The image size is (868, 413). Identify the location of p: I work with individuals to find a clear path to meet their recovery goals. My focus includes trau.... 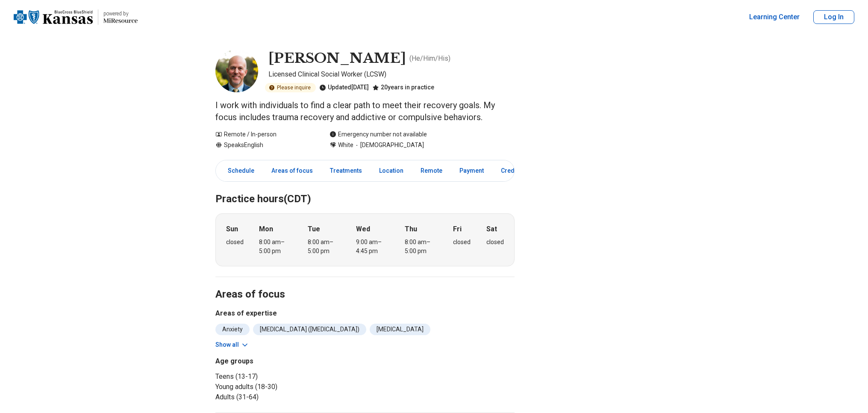
(365, 111).